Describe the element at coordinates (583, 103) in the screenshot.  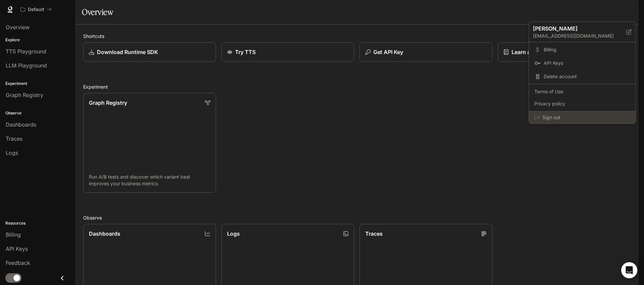
I see `span: Privacy policy` at that location.